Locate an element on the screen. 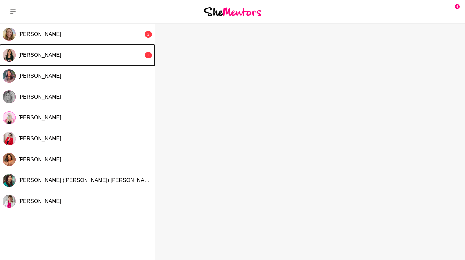  img: E is located at coordinates (9, 118).